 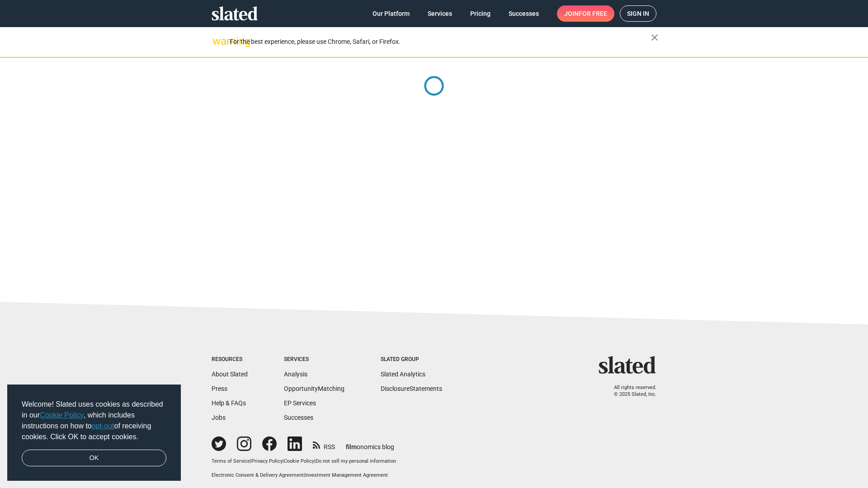 I want to click on a: filmonomics blog, so click(x=370, y=443).